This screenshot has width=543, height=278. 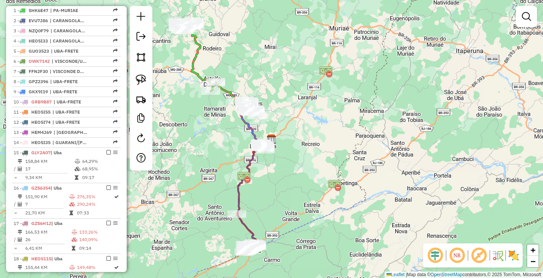 I want to click on span: HEO5I55, so click(x=41, y=112).